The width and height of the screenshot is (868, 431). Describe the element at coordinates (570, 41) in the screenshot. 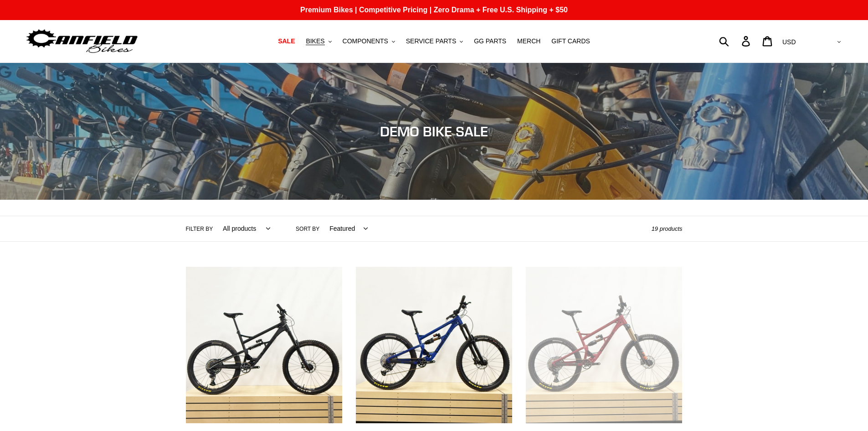

I see `a: GIFT CARDS` at that location.